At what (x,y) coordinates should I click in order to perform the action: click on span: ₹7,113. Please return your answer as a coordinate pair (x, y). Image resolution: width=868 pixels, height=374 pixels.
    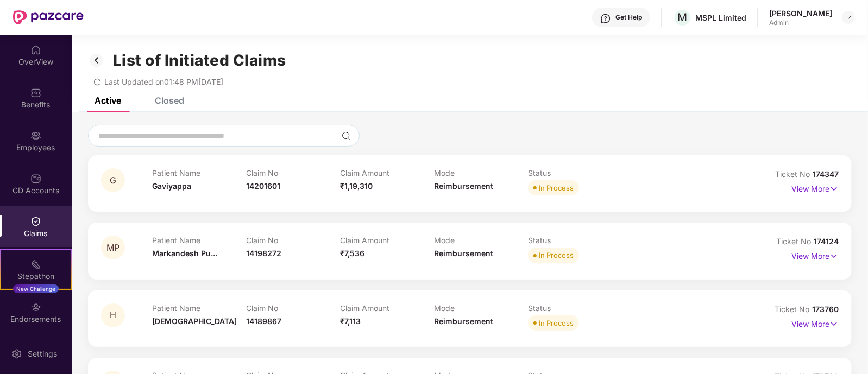
    Looking at the image, I should click on (350, 320).